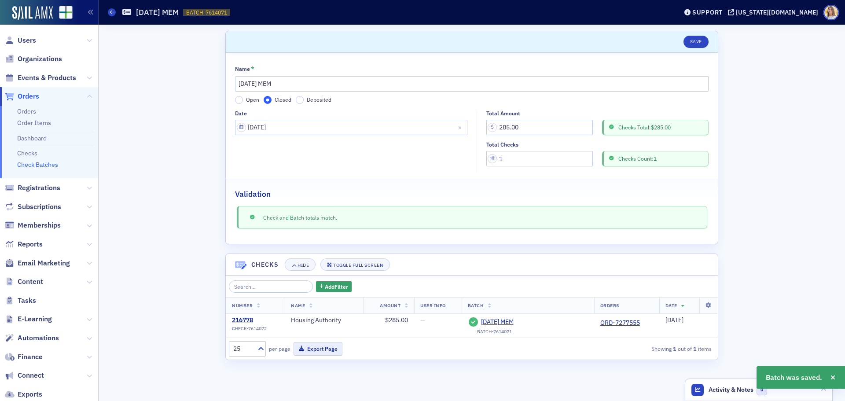  What do you see at coordinates (358, 265) in the screenshot?
I see `div: Toggle Full Screen` at bounding box center [358, 265].